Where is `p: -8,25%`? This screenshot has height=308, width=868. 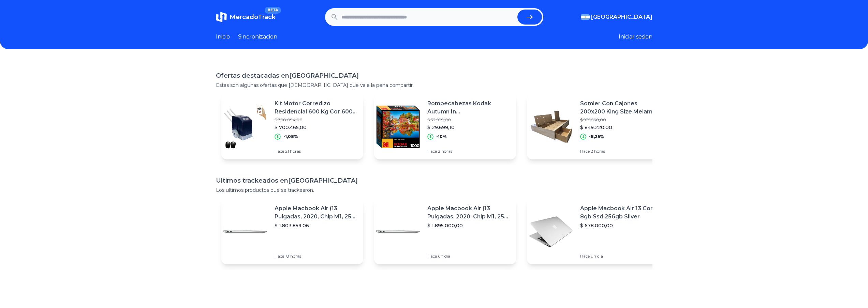 p: -8,25% is located at coordinates (596, 137).